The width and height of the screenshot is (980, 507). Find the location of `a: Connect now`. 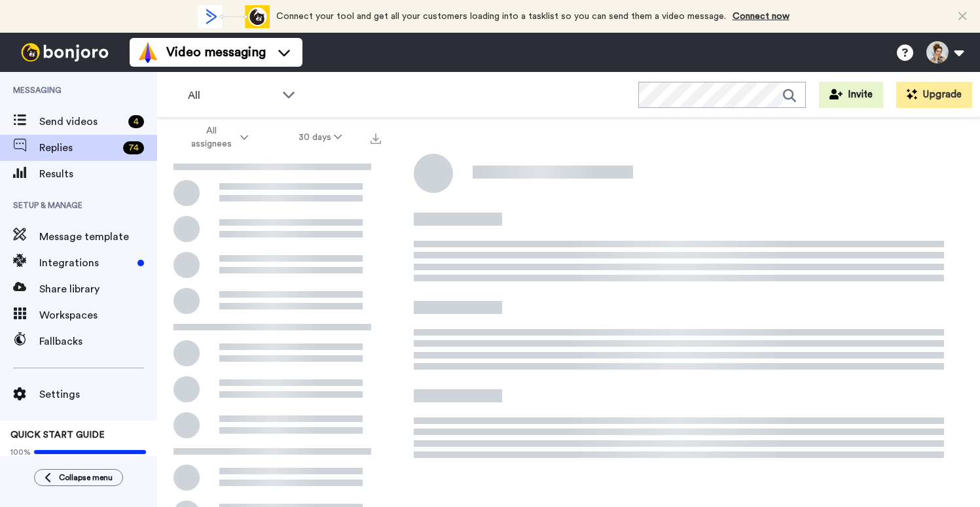

a: Connect now is located at coordinates (760, 16).